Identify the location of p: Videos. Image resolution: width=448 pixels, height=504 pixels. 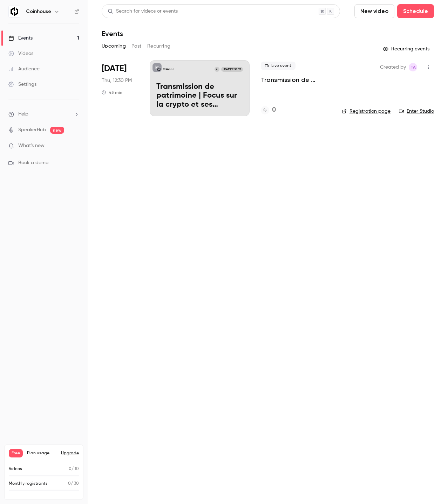
(15, 469).